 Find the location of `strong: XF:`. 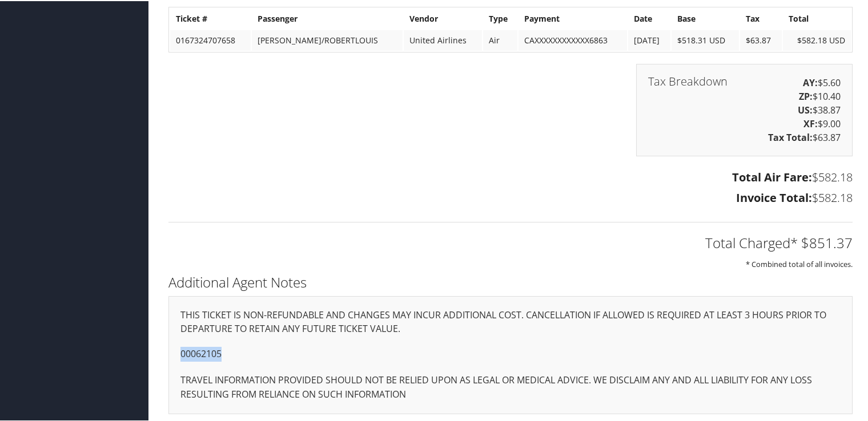

strong: XF: is located at coordinates (810, 122).